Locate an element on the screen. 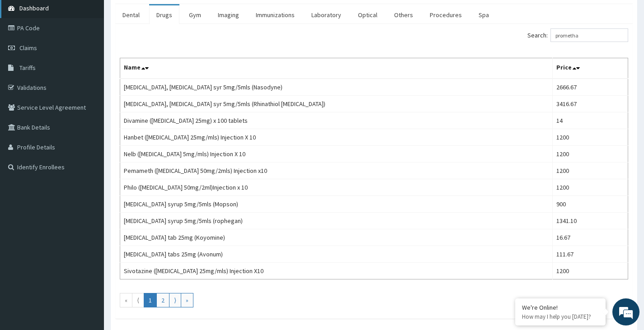  span: Dashboard is located at coordinates (34, 8).